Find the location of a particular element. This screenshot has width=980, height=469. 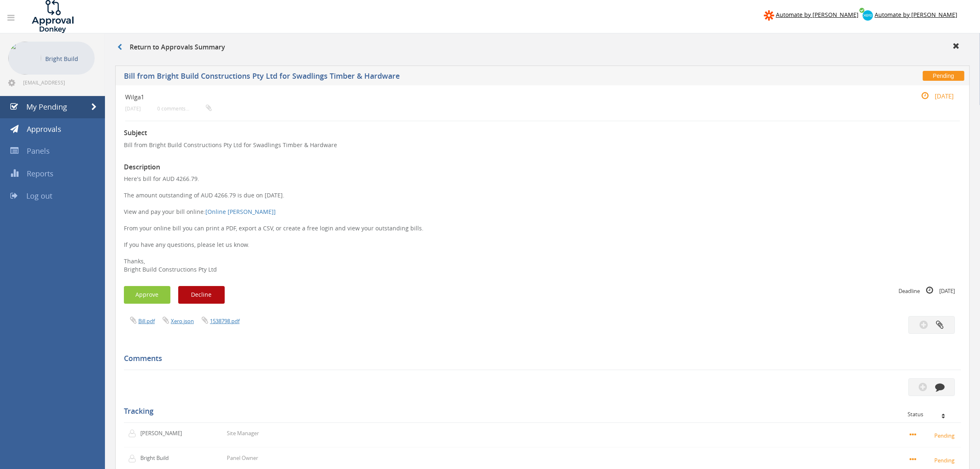

img: xero-logo.png is located at coordinates (868, 15).